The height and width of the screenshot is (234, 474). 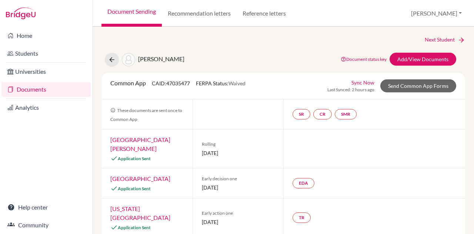 I want to click on a: EDA, so click(x=304, y=183).